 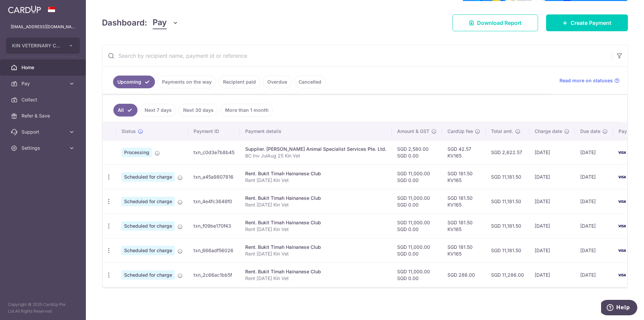 What do you see at coordinates (137, 152) in the screenshot?
I see `span: Processing` at bounding box center [137, 152].